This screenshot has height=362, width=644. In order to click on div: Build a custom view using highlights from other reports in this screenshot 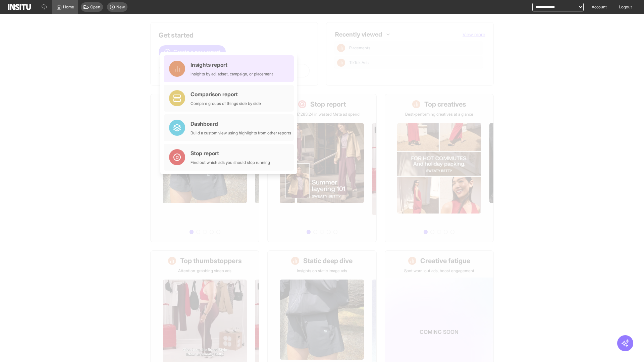, I will do `click(241, 133)`.